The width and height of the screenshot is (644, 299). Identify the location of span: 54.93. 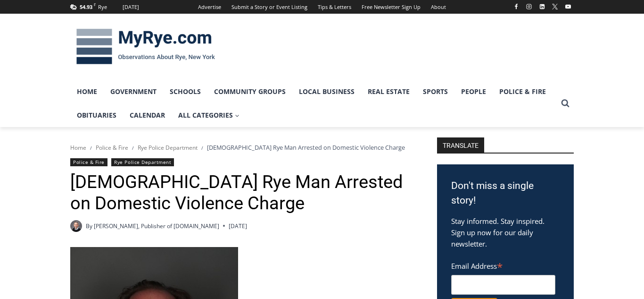
(86, 7).